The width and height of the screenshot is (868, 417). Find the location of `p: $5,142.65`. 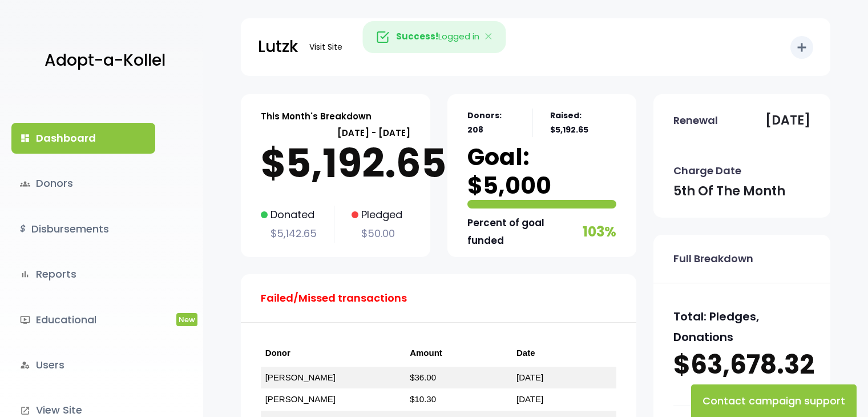

p: $5,142.65 is located at coordinates (289, 234).